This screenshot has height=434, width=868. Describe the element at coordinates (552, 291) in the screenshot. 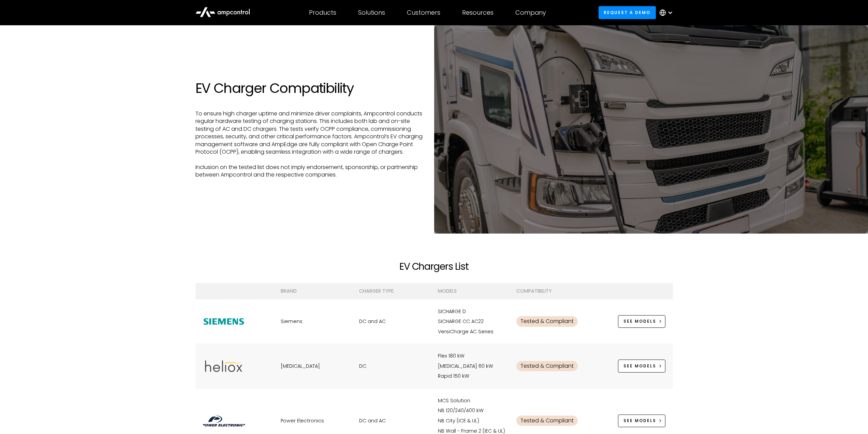

I see `div: Compatibility` at that location.